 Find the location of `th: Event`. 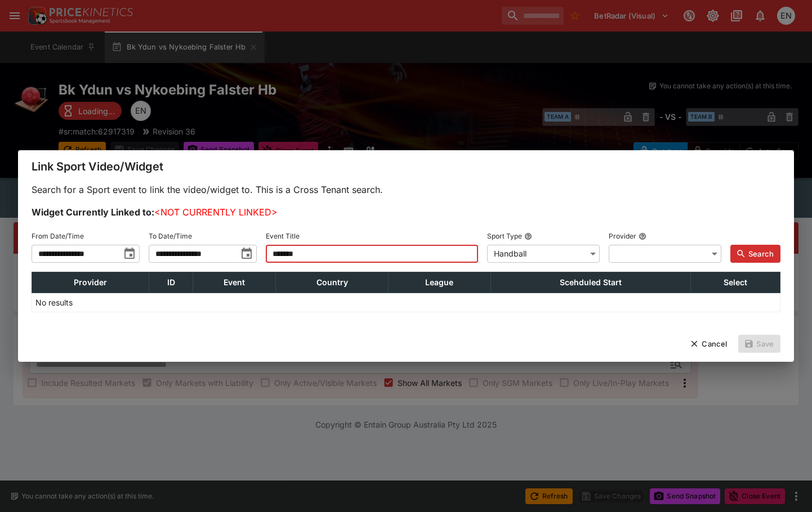

th: Event is located at coordinates (234, 282).